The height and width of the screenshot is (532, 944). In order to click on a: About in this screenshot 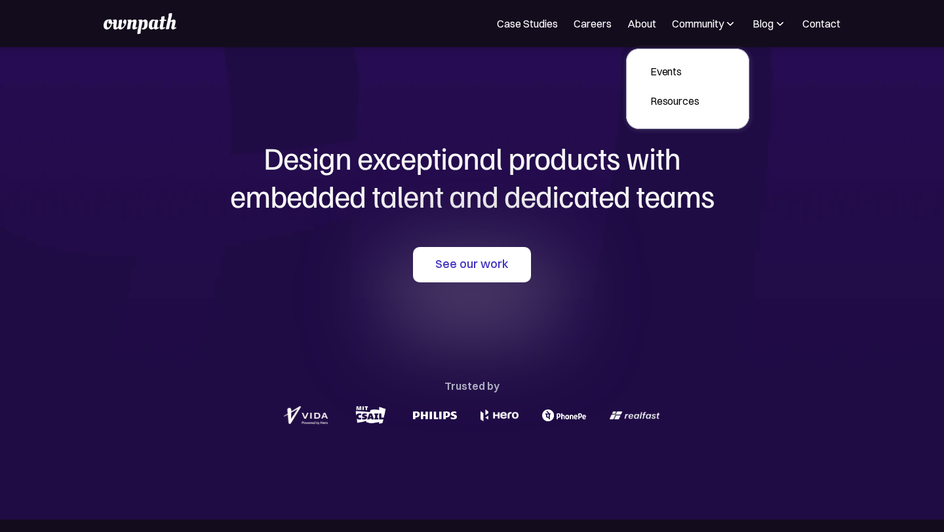, I will do `click(642, 24)`.